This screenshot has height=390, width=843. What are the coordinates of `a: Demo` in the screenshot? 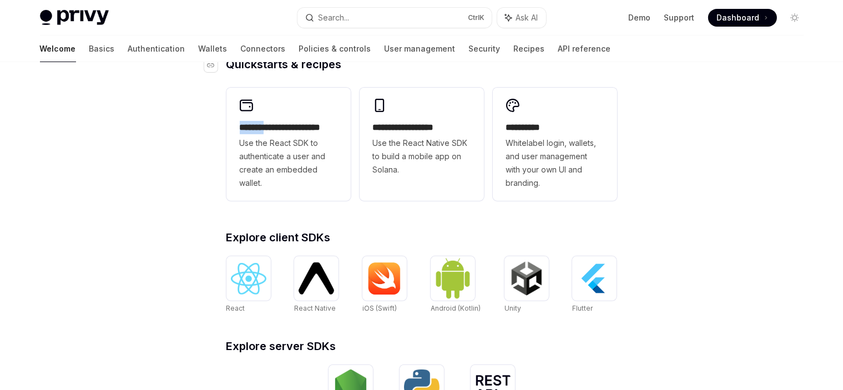 It's located at (640, 18).